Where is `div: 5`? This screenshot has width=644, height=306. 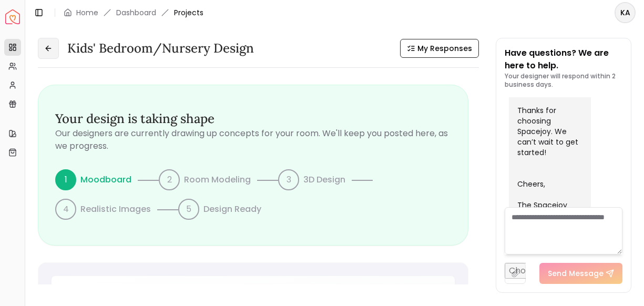
div: 5 is located at coordinates (189, 210).